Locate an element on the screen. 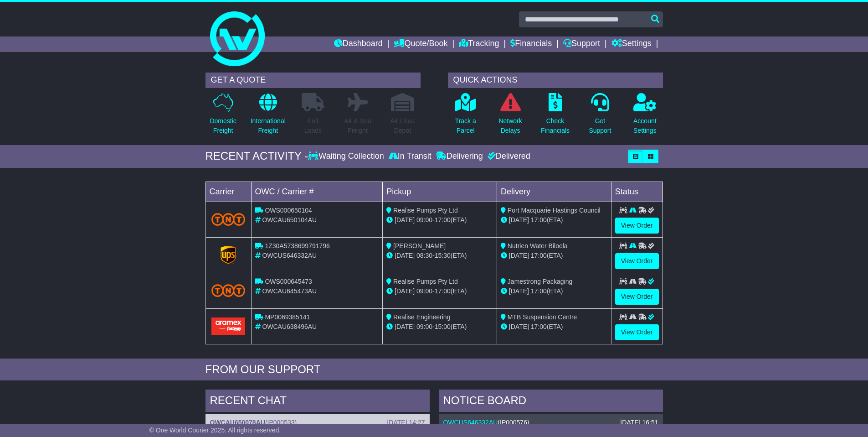 The width and height of the screenshot is (868, 437). a: Quote/Book is located at coordinates (421, 44).